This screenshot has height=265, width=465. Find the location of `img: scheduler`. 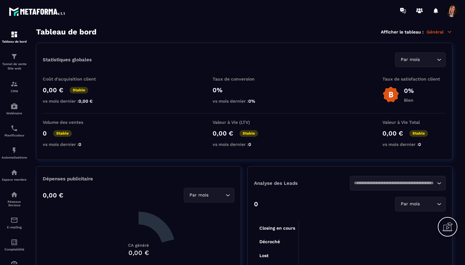

img: scheduler is located at coordinates (14, 128).